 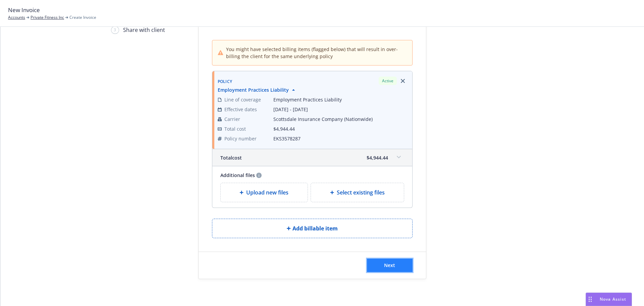 I want to click on div: Drag to move, so click(x=590, y=299).